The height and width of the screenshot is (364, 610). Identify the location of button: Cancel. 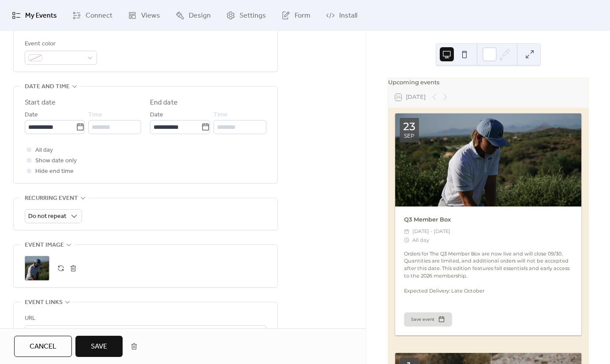
(43, 346).